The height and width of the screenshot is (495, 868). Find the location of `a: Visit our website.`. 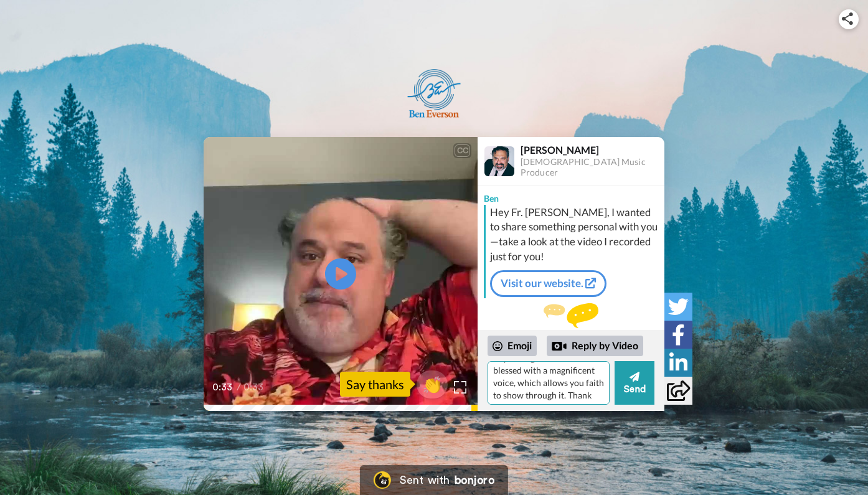

a: Visit our website. is located at coordinates (548, 283).